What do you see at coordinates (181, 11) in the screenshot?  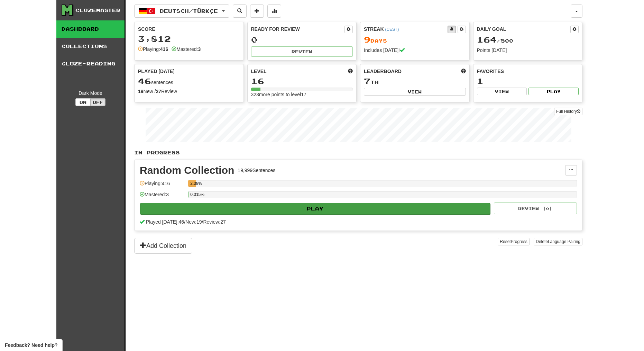 I see `button: Deutsch/Türkçe` at bounding box center [181, 11].